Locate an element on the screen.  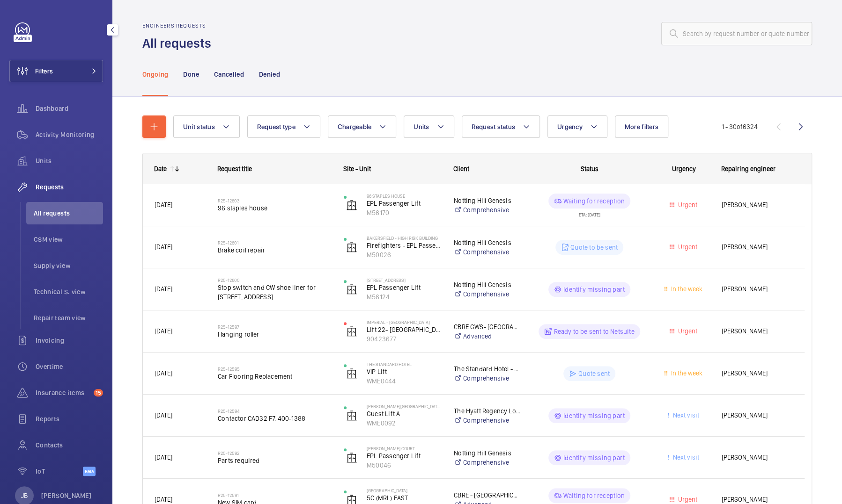
p: Bakersfield - High Risk Building is located at coordinates (404, 238).